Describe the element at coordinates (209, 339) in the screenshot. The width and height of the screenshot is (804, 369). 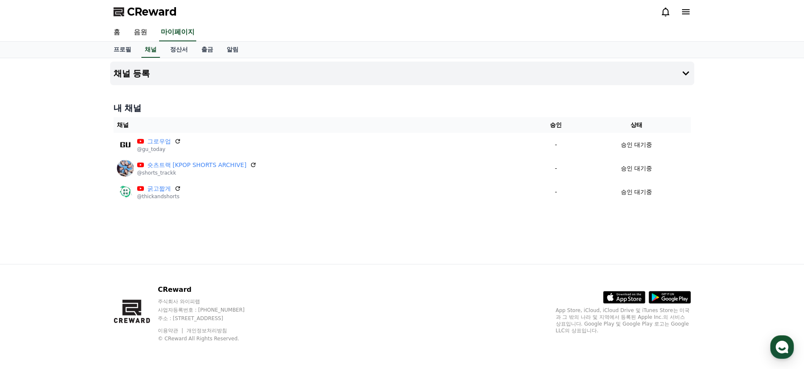
I see `p: © CReward All Rights Reserved.` at that location.